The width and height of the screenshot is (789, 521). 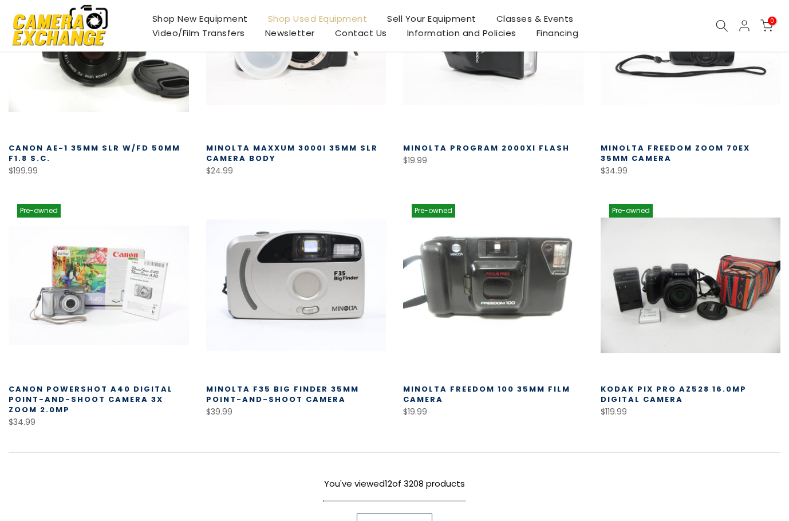 I want to click on a: Classes & Events, so click(x=535, y=18).